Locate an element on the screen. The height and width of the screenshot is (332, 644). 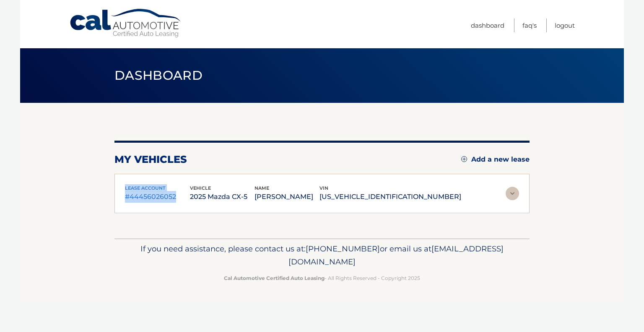
h2: my vehicles is located at coordinates (150, 159).